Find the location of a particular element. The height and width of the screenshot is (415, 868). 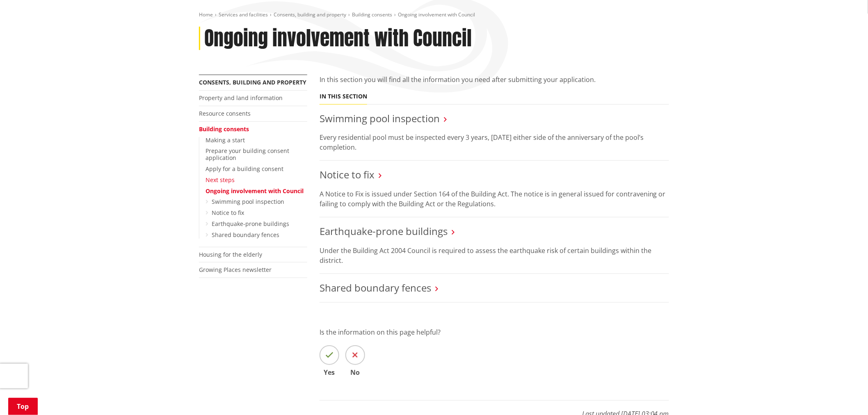

span: No is located at coordinates (355, 372).